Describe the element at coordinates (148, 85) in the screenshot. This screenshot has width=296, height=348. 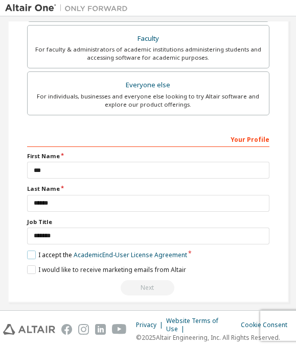
I see `div: Everyone else` at that location.